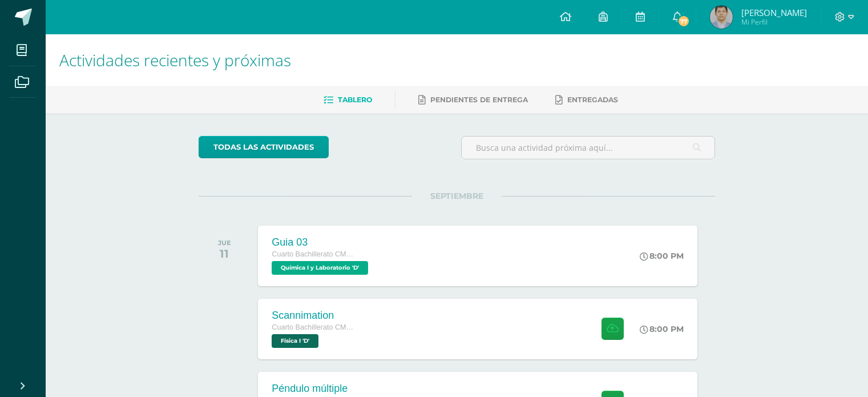  I want to click on img: 44dd3bf742def46fe40c35bca71ae66c.png, so click(722, 17).